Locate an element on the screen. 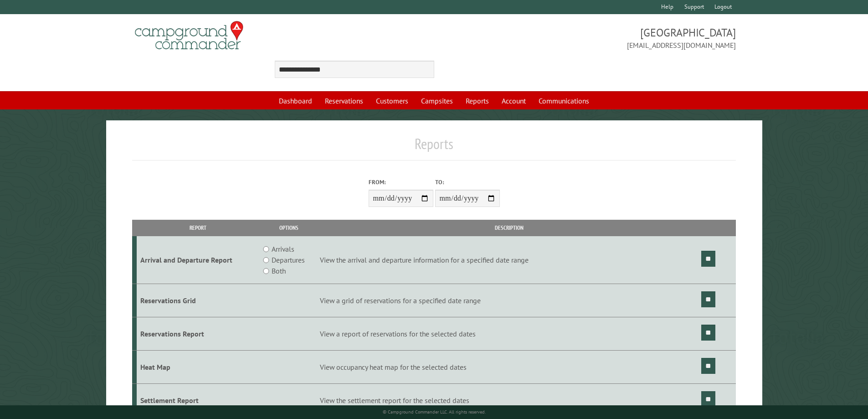 This screenshot has height=419, width=868. h1: Reports is located at coordinates (434, 147).